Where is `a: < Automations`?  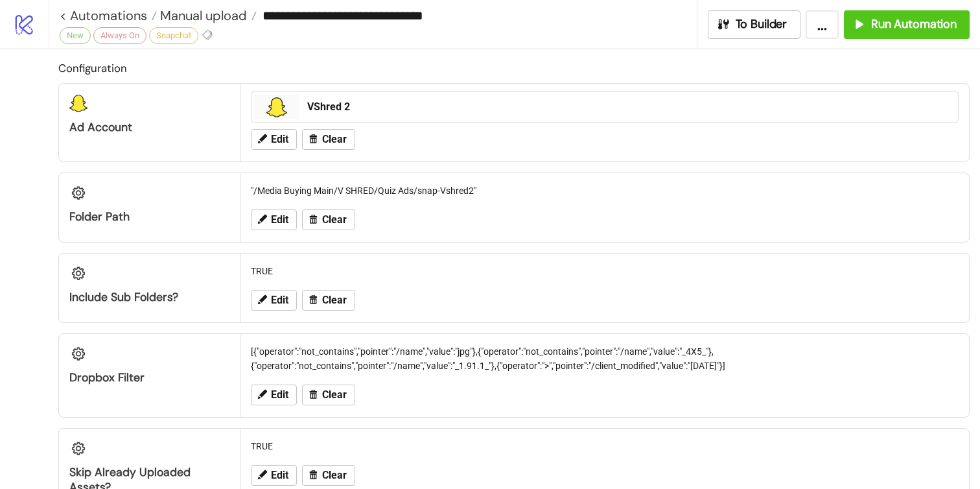 a: < Automations is located at coordinates (108, 15).